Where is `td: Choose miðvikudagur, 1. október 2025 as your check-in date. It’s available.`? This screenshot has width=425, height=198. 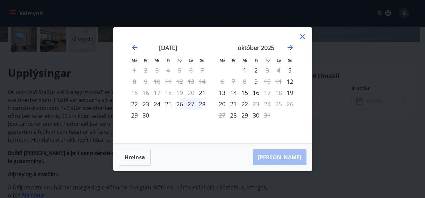
td: Choose miðvikudagur, 1. október 2025 as your check-in date. It’s available. is located at coordinates (244, 70).